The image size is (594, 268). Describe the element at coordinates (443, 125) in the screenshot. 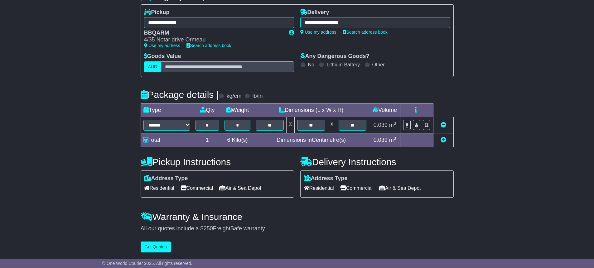

I see `a: Remove this item` at that location.